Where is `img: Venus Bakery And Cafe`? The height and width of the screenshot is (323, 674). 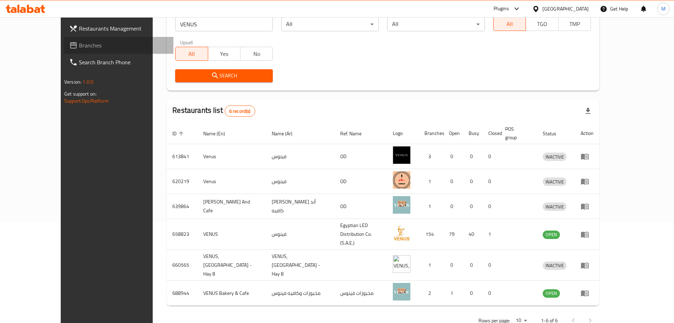
img: Venus Bakery And Cafe is located at coordinates (402, 205).